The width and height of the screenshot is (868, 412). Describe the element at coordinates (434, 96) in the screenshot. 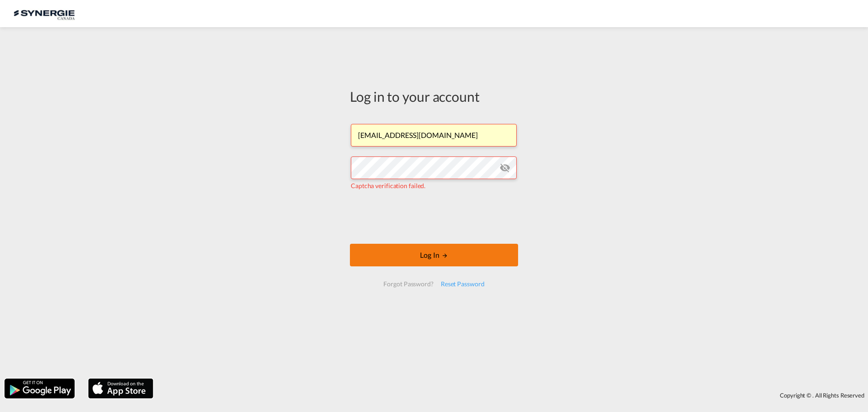

I see `div: Log in to your account` at that location.